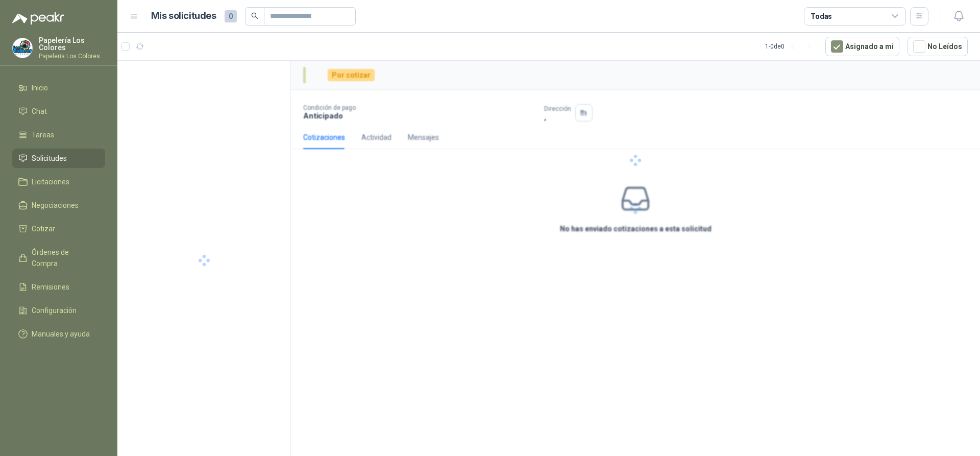 The image size is (980, 456). Describe the element at coordinates (59, 182) in the screenshot. I see `a: Licitaciones` at that location.